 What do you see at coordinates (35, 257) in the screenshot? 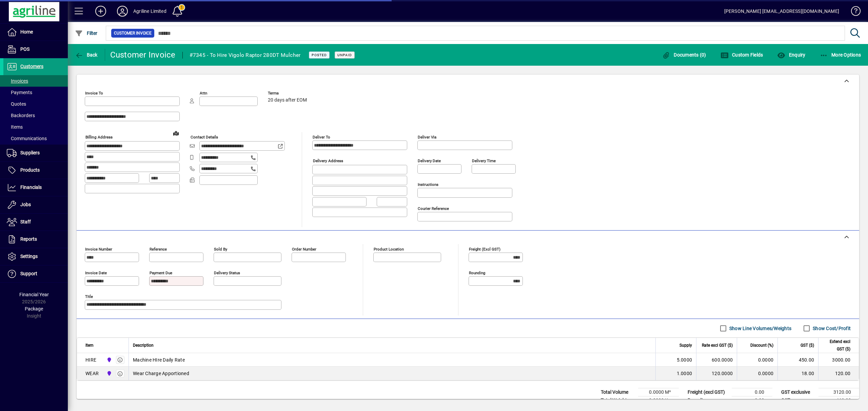
I see `a: Settings` at bounding box center [35, 257].